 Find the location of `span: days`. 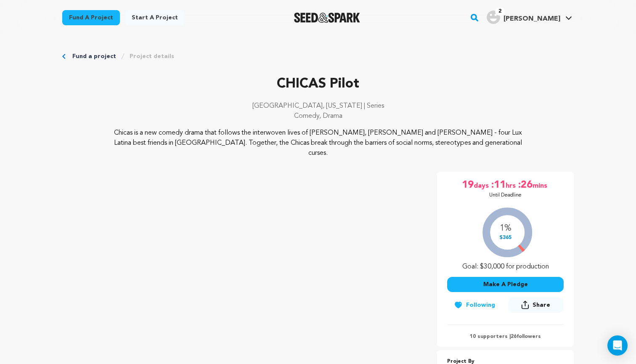

span: days is located at coordinates (483, 185).